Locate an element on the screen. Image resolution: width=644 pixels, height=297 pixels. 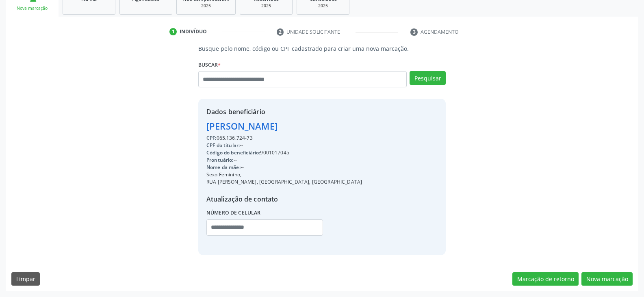
span: Prontuário: is located at coordinates (220, 160).